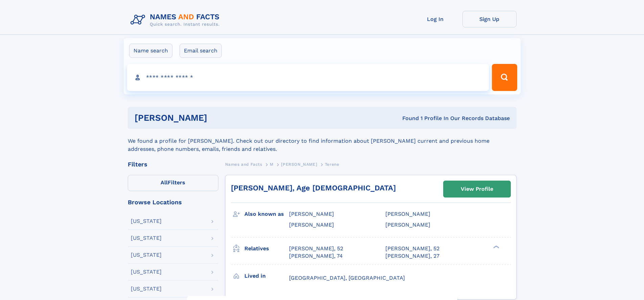 Image resolution: width=644 pixels, height=300 pixels. I want to click on div: View Profile, so click(477, 189).